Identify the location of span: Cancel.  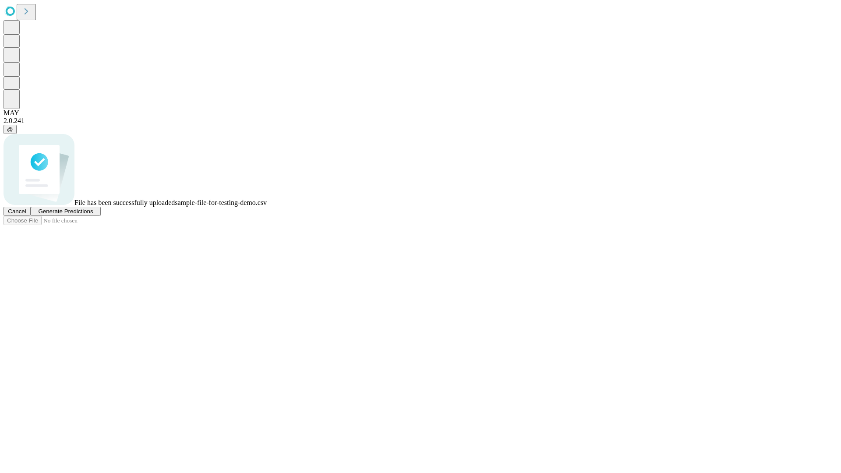
(17, 211).